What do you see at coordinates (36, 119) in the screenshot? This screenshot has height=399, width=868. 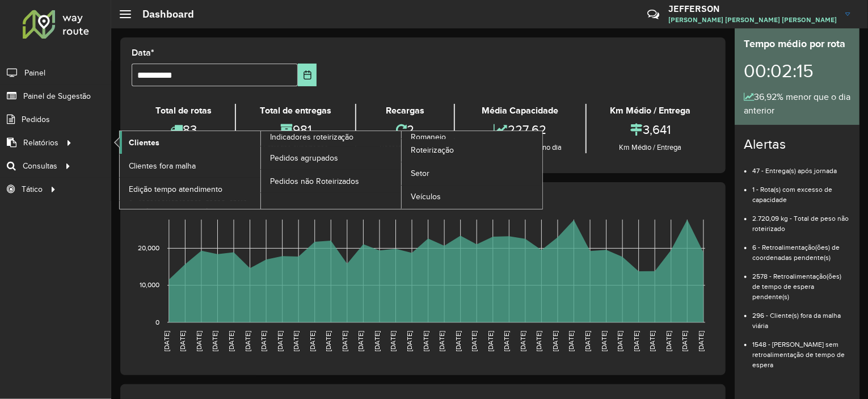 I see `span: Pedidos` at bounding box center [36, 119].